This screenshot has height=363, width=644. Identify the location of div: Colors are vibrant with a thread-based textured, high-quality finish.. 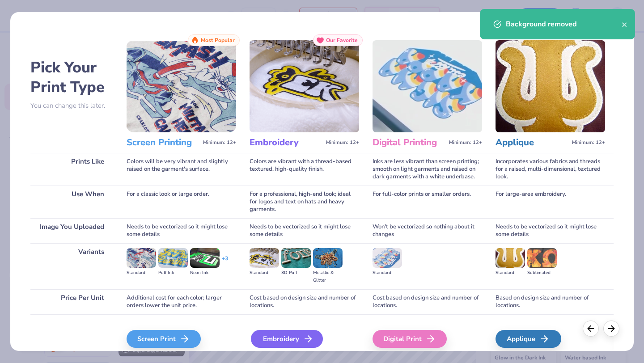
(304, 169).